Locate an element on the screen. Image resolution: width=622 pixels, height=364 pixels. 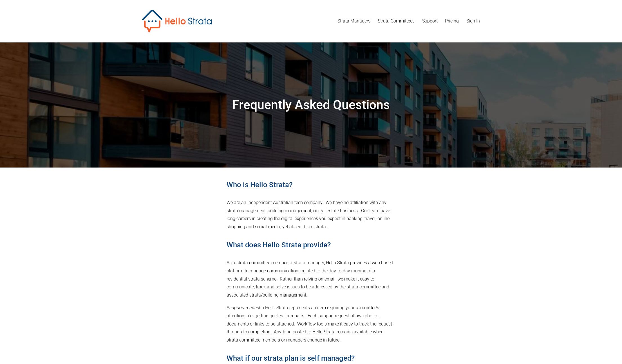
a: Sign In is located at coordinates (473, 21).